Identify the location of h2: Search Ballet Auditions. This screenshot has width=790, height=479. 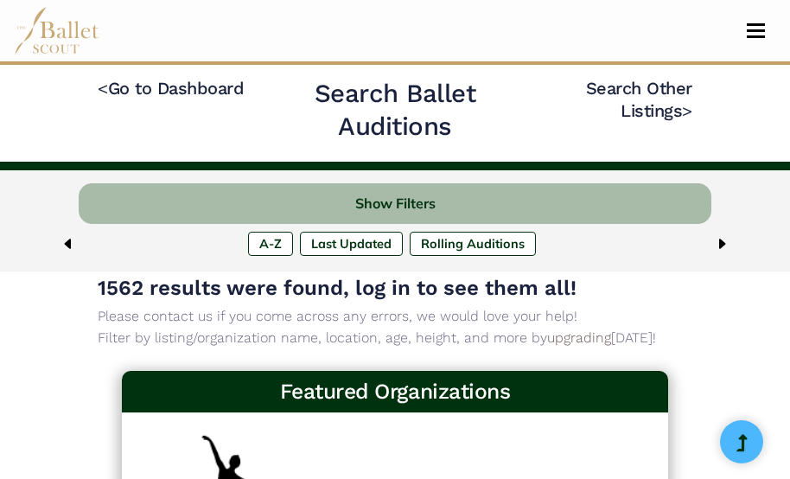
(395, 110).